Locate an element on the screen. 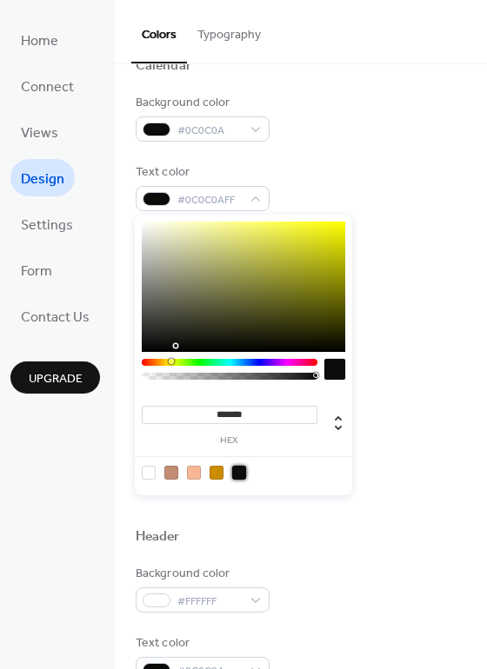  span: Form is located at coordinates (36, 271).